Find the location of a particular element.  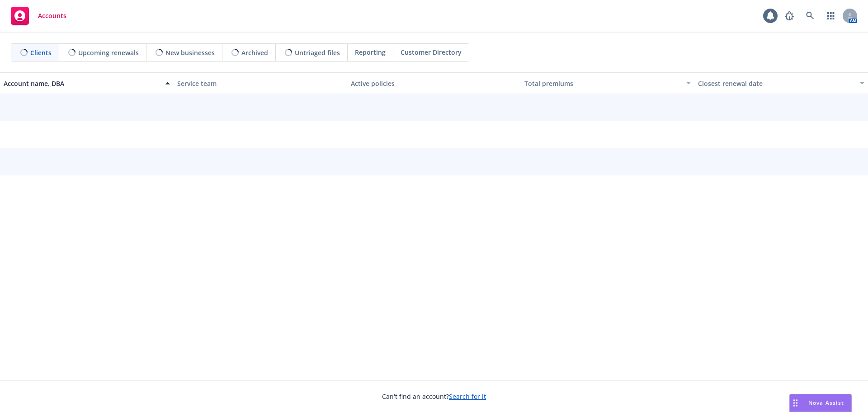

div: Total premiums is located at coordinates (602, 83).